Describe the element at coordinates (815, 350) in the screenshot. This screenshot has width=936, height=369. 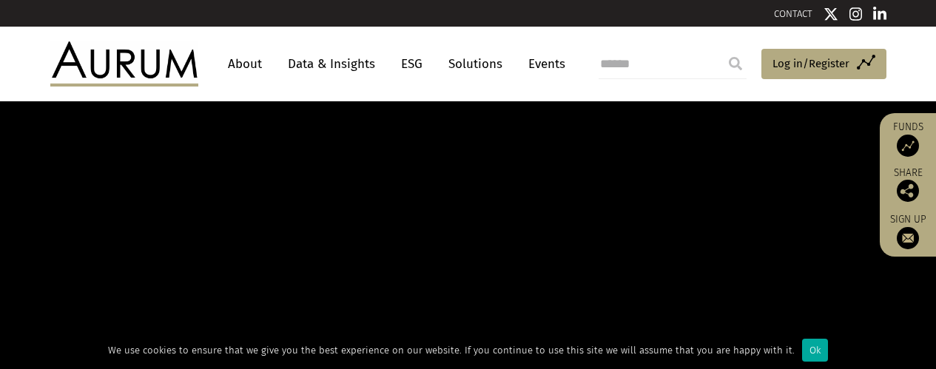
I see `div: Ok` at that location.